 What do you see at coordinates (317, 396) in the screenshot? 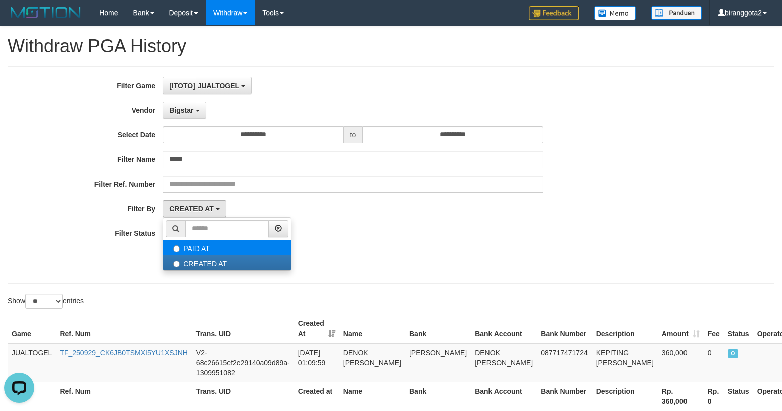
I see `th: Created at` at bounding box center [317, 396].